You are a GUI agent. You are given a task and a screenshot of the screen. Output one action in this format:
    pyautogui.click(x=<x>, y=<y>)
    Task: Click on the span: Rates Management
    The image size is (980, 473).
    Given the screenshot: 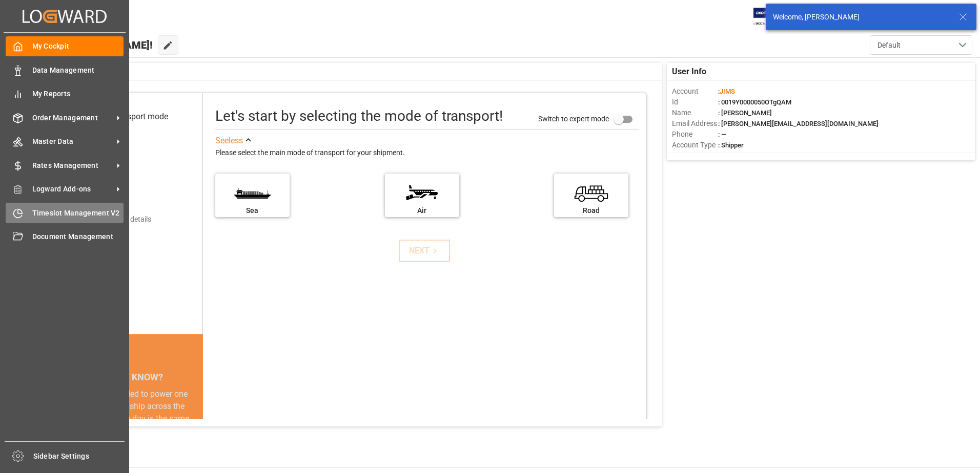 What is the action you would take?
    pyautogui.click(x=73, y=166)
    